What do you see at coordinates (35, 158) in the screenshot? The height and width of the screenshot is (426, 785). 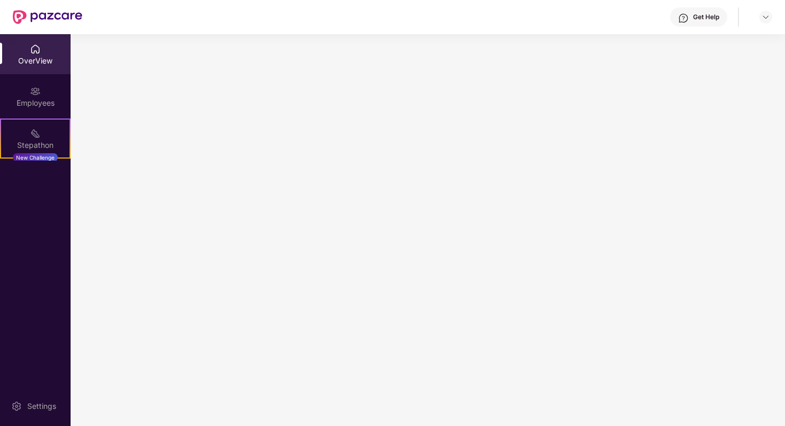 I see `div: New Challenge` at bounding box center [35, 158].